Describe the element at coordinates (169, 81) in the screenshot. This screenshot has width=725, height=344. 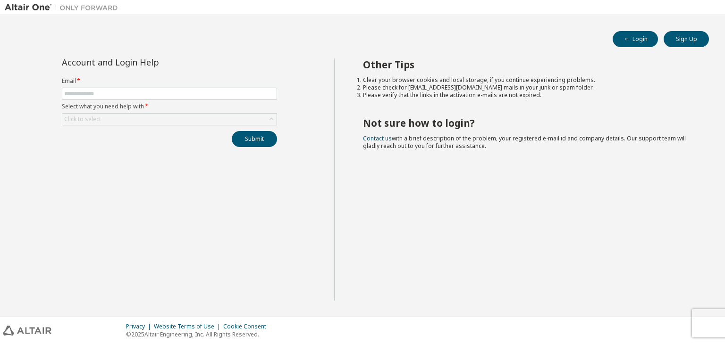
I see `label: Email` at that location.